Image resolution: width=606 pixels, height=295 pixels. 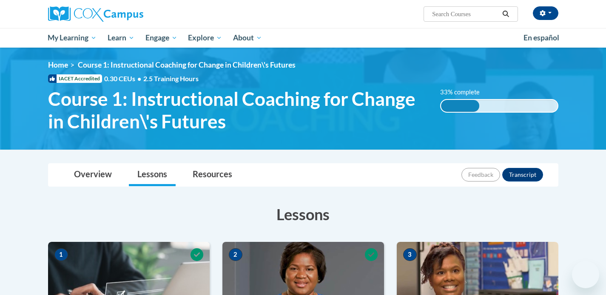 What do you see at coordinates (72, 38) in the screenshot?
I see `a: My Learning` at bounding box center [72, 38].